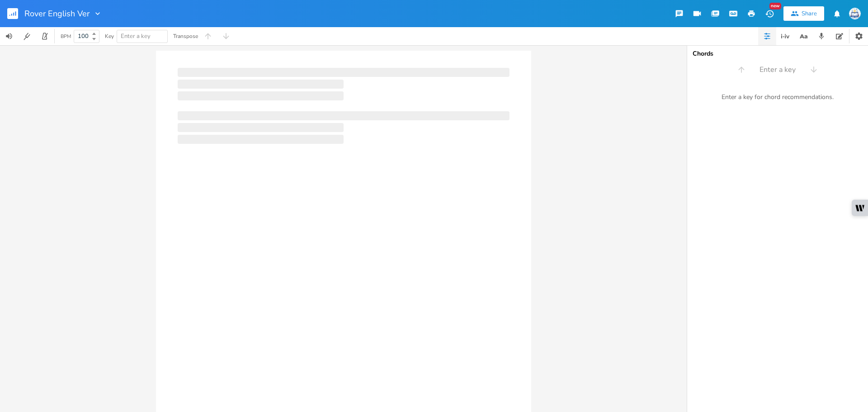 This screenshot has width=868, height=412. Describe the element at coordinates (777, 97) in the screenshot. I see `div: Enter a key for chord recommendations.` at that location.